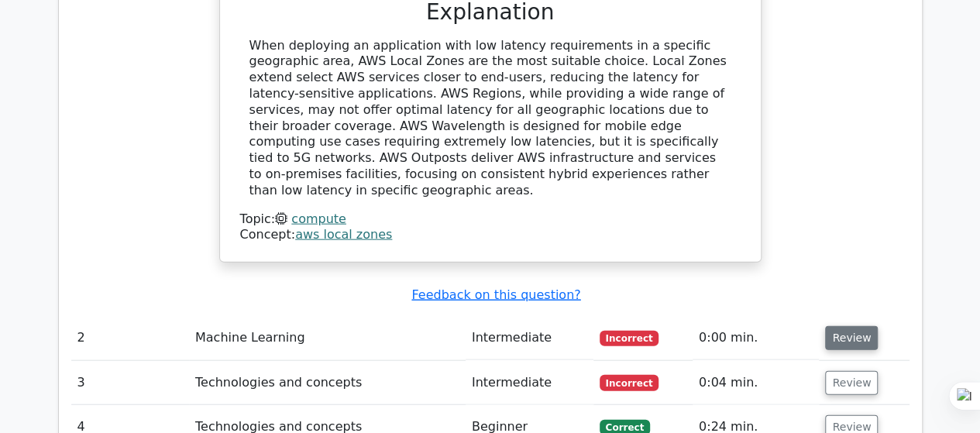 Image resolution: width=980 pixels, height=433 pixels. I want to click on div: Topic:, so click(490, 219).